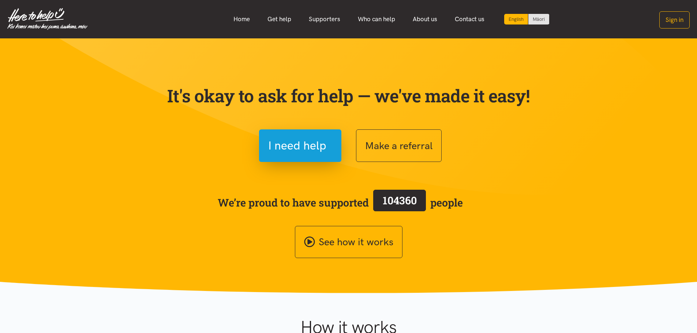 This screenshot has width=697, height=333. Describe the element at coordinates (324, 19) in the screenshot. I see `a: Supporters` at that location.